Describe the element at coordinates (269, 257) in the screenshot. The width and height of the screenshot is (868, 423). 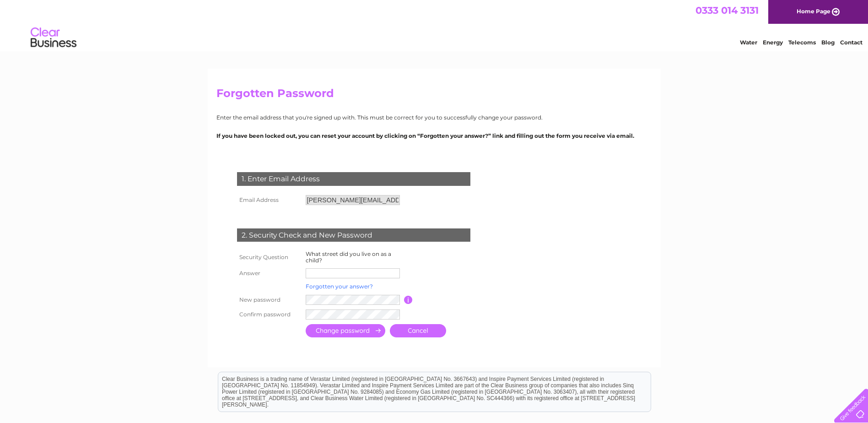
I see `th: Security Question` at that location.